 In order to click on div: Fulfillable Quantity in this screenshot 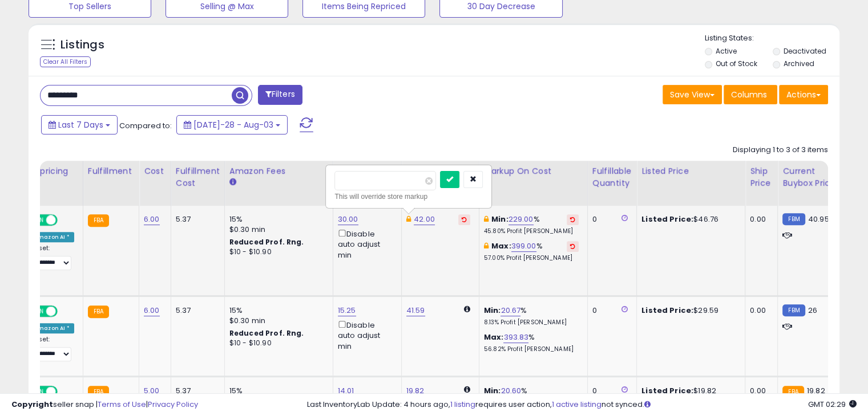, I will do `click(612, 177)`.